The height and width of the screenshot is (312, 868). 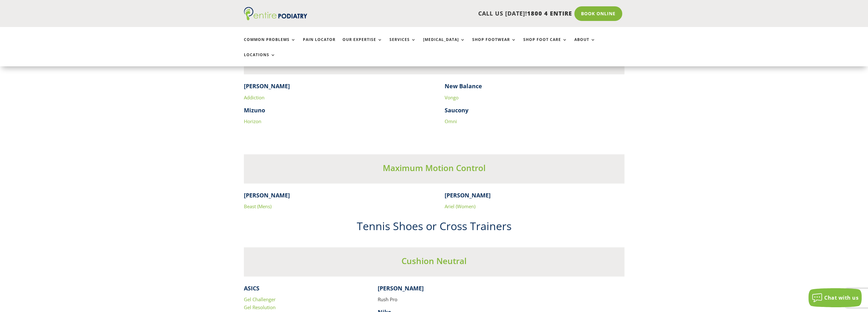 I want to click on h4: Mizuno, so click(x=333, y=112).